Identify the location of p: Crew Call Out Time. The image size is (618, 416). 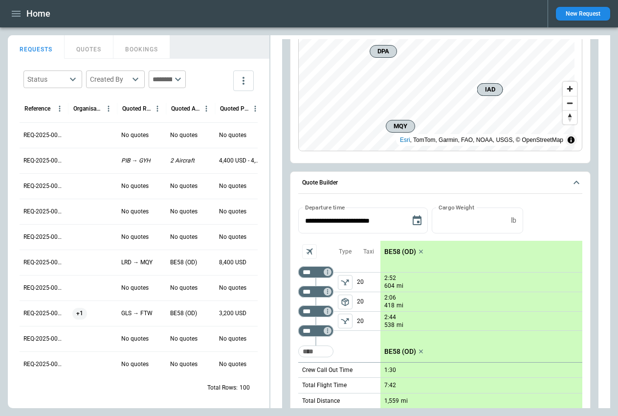
(327, 370).